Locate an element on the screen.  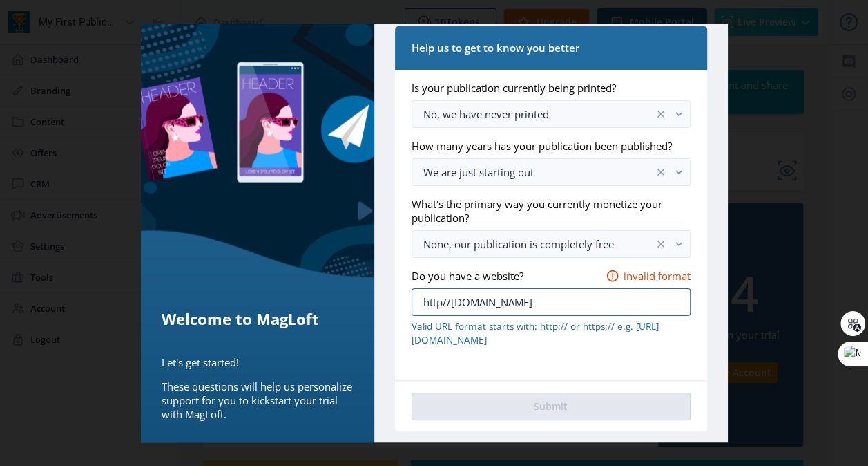
div: We are just starting out is located at coordinates (538, 172).